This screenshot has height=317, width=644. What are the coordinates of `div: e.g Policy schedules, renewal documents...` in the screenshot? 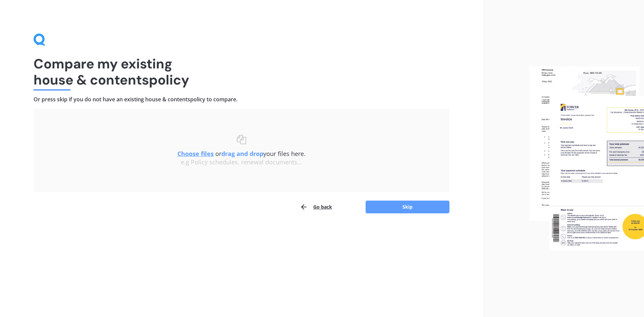 It's located at (241, 162).